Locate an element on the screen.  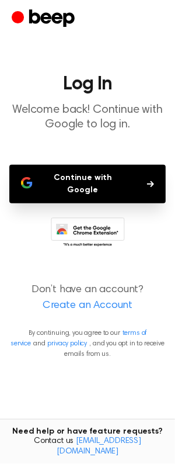
a: privacy policy is located at coordinates (67, 343).